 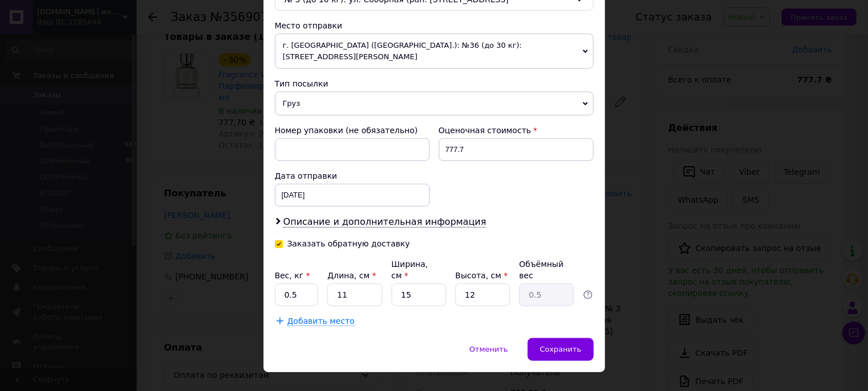 I want to click on div: Дата отправки, so click(x=352, y=176).